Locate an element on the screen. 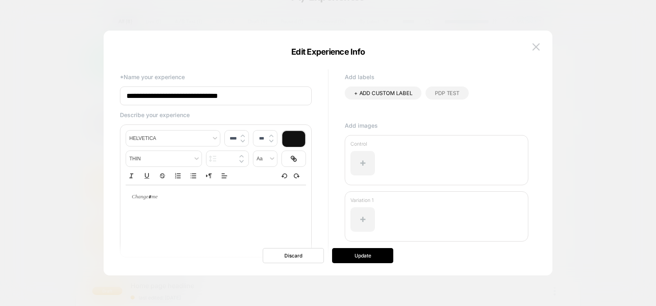 Image resolution: width=656 pixels, height=306 pixels. button: Right to Left is located at coordinates (209, 176).